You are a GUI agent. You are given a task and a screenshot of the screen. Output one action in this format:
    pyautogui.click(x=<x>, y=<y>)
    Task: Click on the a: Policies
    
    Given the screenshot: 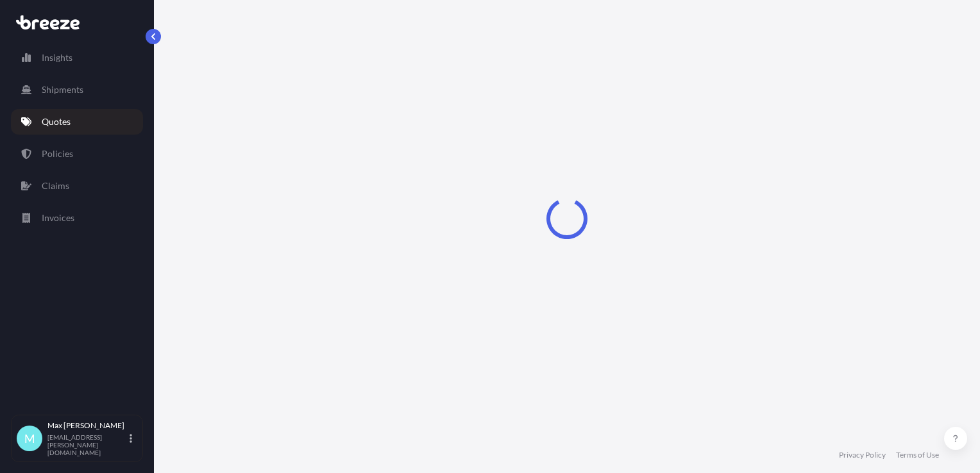 What is the action you would take?
    pyautogui.click(x=77, y=154)
    